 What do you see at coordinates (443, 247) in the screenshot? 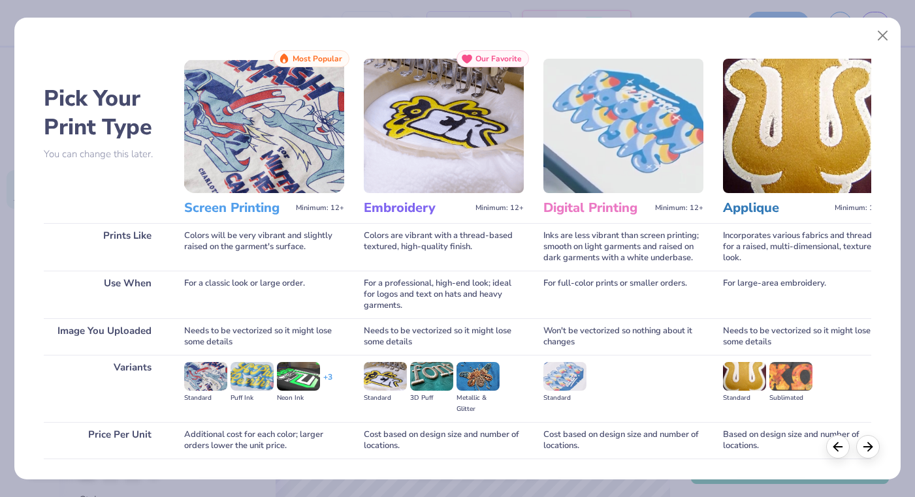
I see `div: Colors are vibrant with a thread-based textured, high-quality finish.` at bounding box center [443, 247].